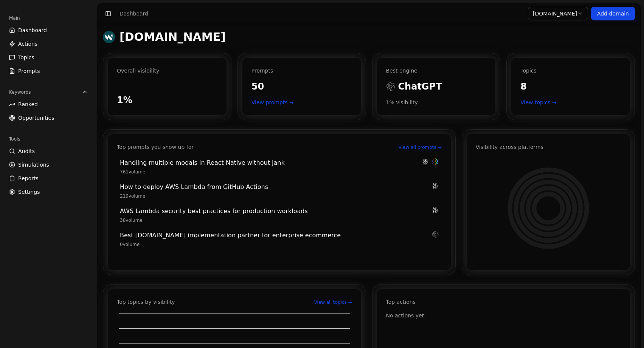 Image resolution: width=644 pixels, height=348 pixels. Describe the element at coordinates (570, 86) in the screenshot. I see `div: 8` at that location.